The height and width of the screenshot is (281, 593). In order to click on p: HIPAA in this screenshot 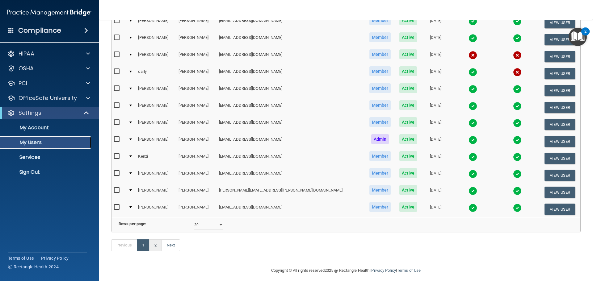, I will do `click(26, 54)`.